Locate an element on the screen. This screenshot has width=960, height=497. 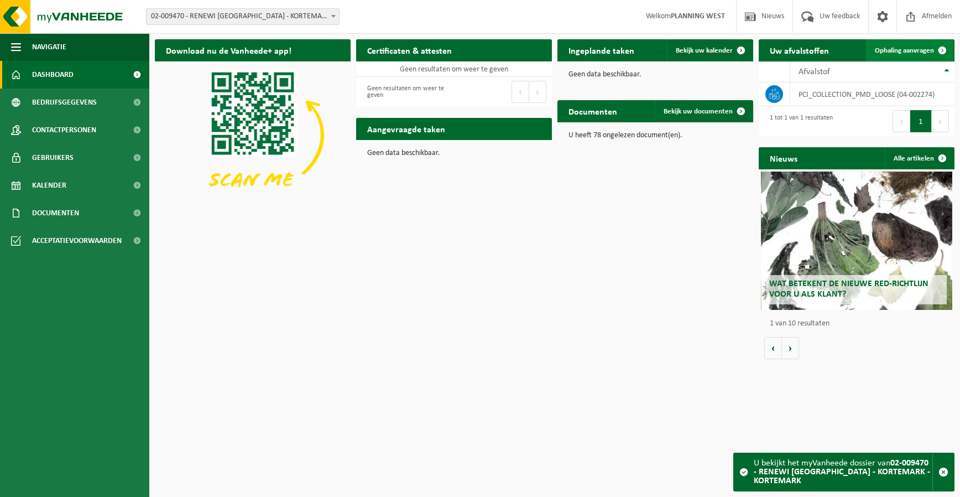
span: Bedrijfsgegevens is located at coordinates (64, 102).